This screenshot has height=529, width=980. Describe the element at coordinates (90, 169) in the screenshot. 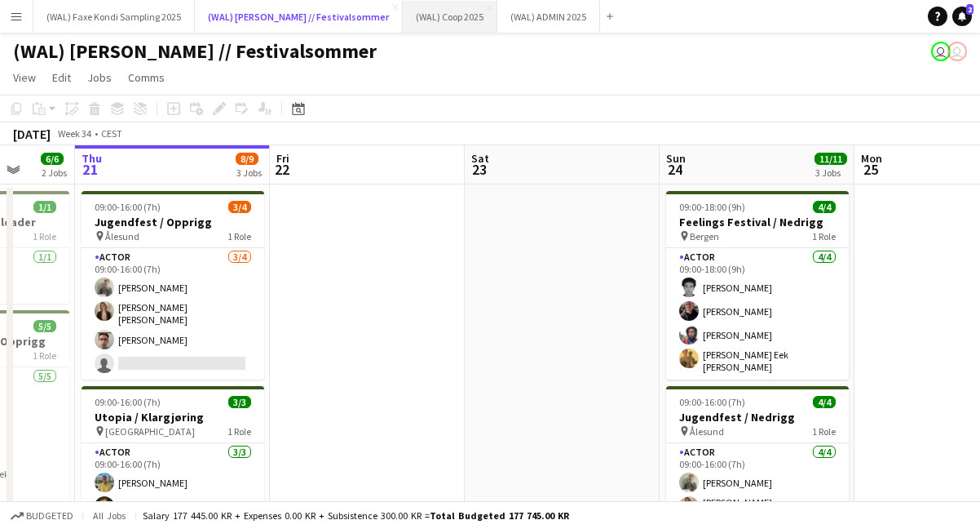

I see `span: 21` at that location.